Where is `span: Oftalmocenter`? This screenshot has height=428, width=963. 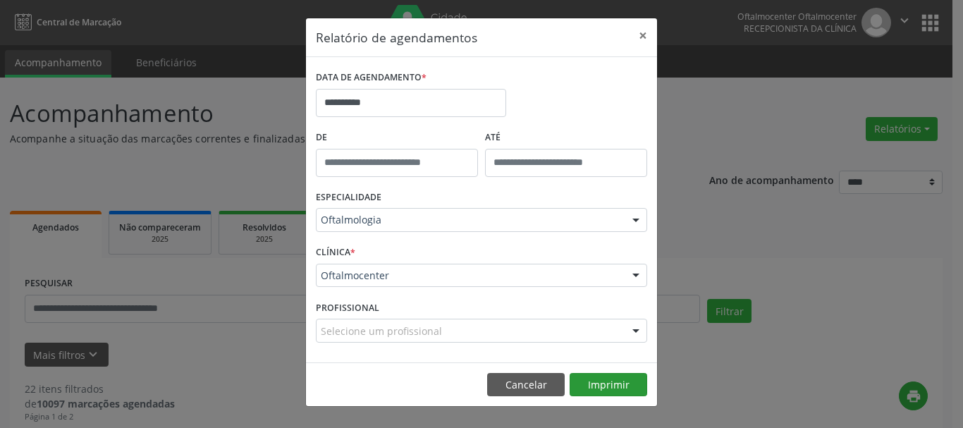
span: Oftalmocenter is located at coordinates (469, 276).